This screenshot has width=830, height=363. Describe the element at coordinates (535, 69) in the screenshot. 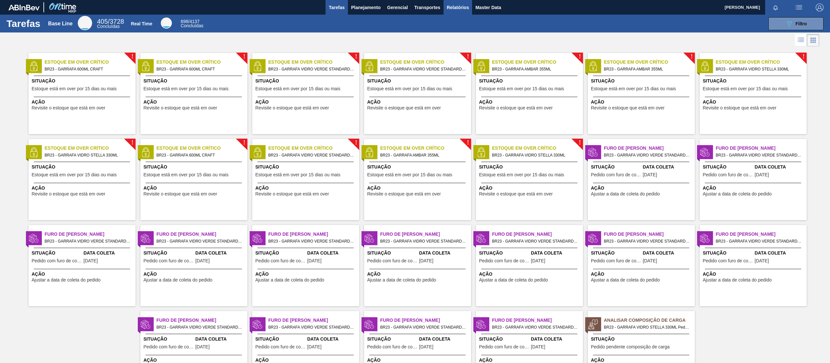

I see `span: BR23 - GARRAFA AMBAR 355ML` at that location.